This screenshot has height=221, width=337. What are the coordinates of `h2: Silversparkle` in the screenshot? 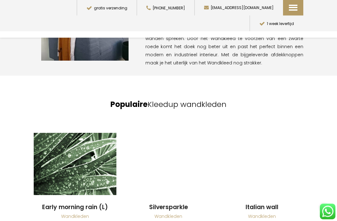 It's located at (169, 207).